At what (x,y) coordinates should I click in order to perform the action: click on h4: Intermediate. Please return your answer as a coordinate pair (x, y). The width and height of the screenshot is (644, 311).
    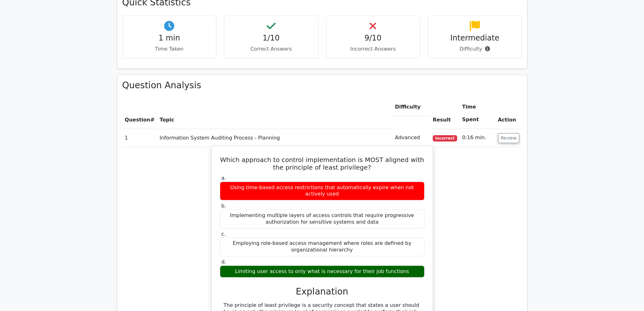
    Looking at the image, I should click on (475, 38).